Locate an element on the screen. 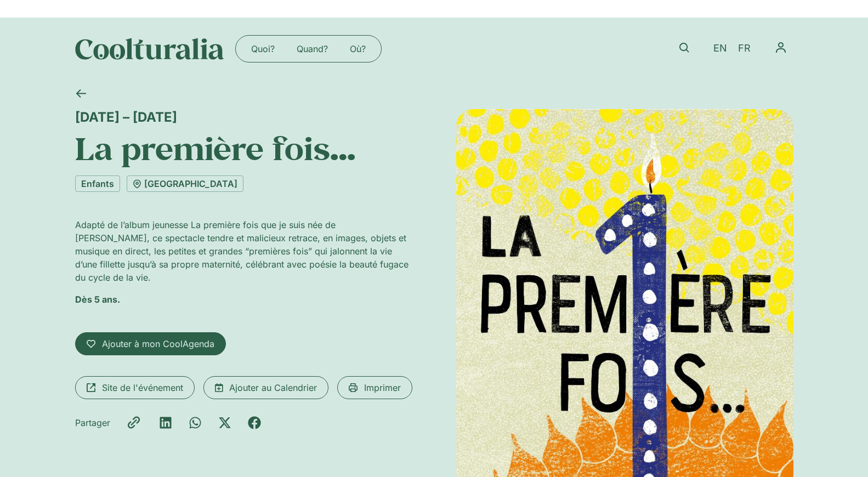 This screenshot has width=868, height=477. span: EN is located at coordinates (720, 48).